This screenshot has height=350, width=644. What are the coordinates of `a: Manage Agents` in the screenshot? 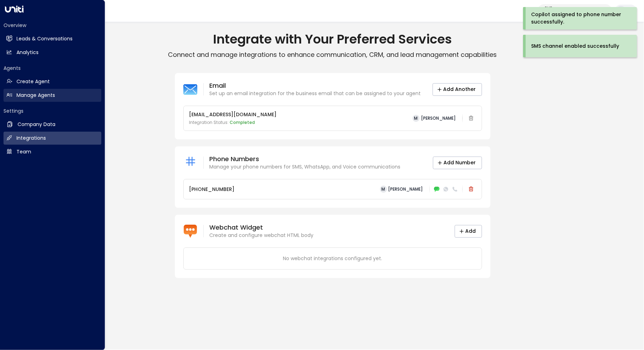 It's located at (52, 95).